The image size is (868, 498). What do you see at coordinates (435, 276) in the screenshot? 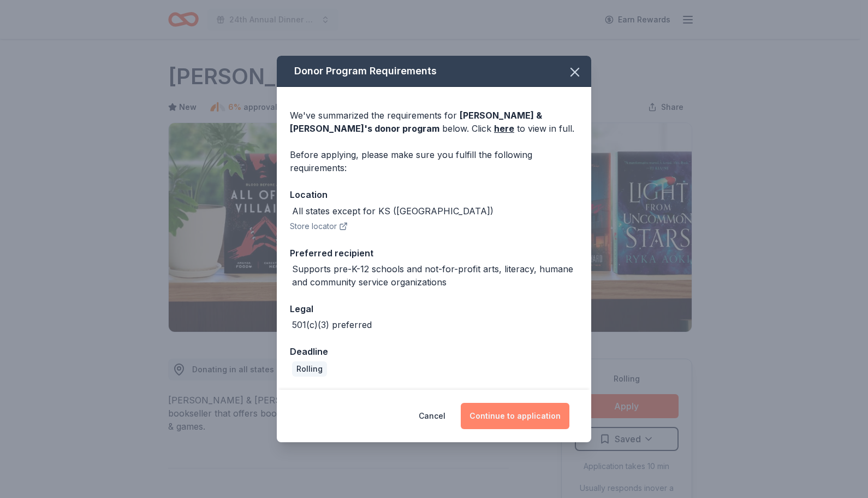
I see `div: Supports pre-K-12 schools and not-for-profit arts, literacy, humane and community service organiz...` at bounding box center [435, 276].